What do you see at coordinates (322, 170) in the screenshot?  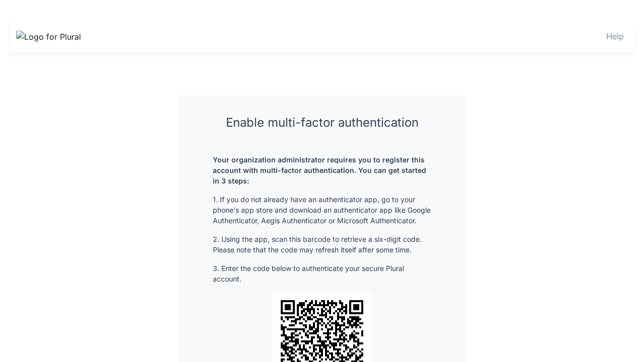 I see `p: Your organization administrator requires you to register this account with multi-factor authentic...` at bounding box center [322, 170].